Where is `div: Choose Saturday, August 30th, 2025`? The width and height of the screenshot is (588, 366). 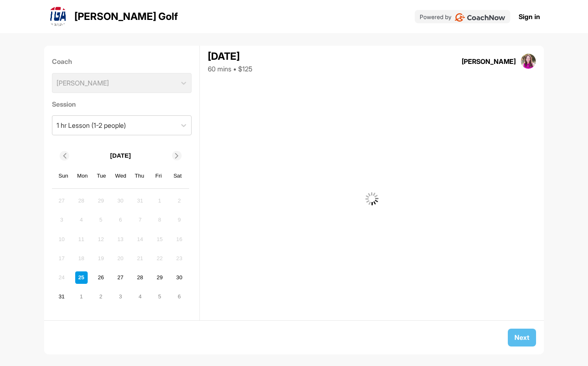
div: Choose Saturday, August 30th, 2025 is located at coordinates (179, 278).